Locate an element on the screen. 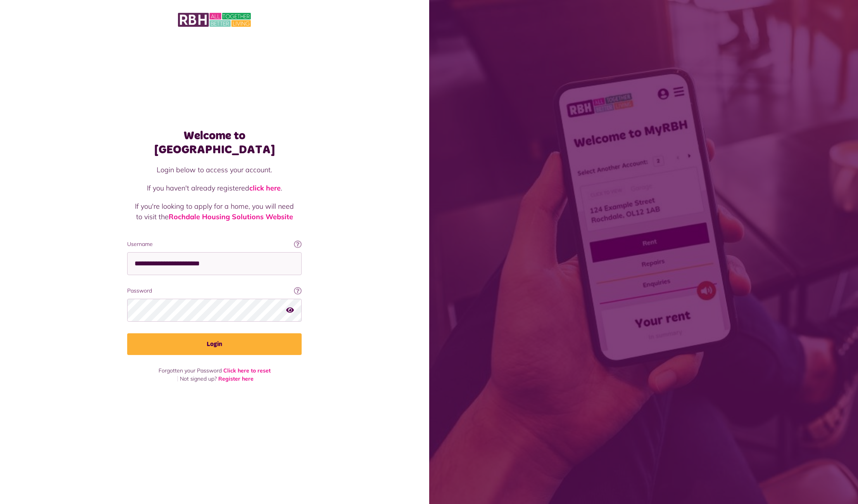 This screenshot has height=504, width=858. label: Username is located at coordinates (214, 244).